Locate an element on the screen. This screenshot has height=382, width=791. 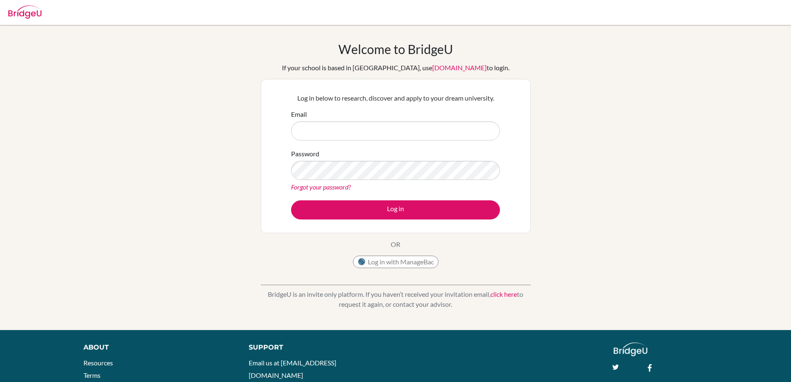
h1: Welcome to BridgeU is located at coordinates (396, 49).